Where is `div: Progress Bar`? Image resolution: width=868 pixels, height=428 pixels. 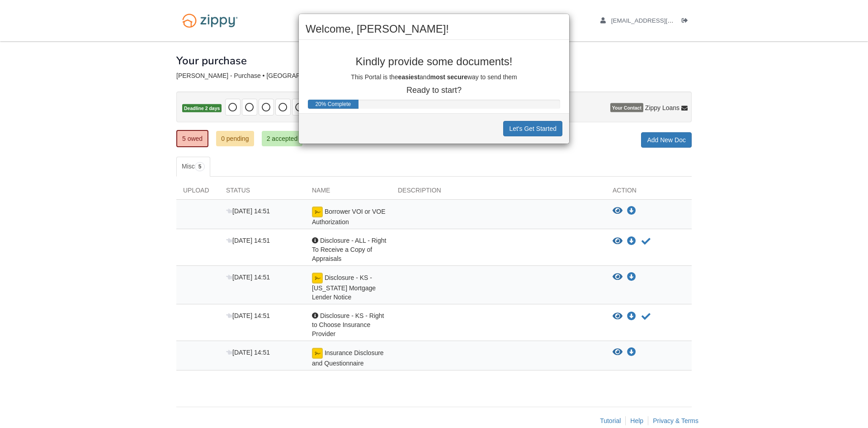 div: Progress Bar is located at coordinates (333, 104).